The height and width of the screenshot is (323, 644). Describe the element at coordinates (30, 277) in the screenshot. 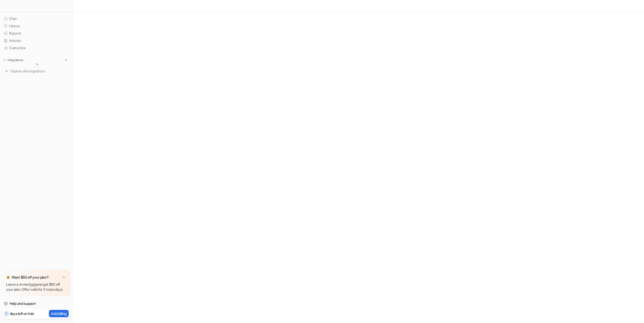

I see `p: Want $50 off your plan?` at that location.